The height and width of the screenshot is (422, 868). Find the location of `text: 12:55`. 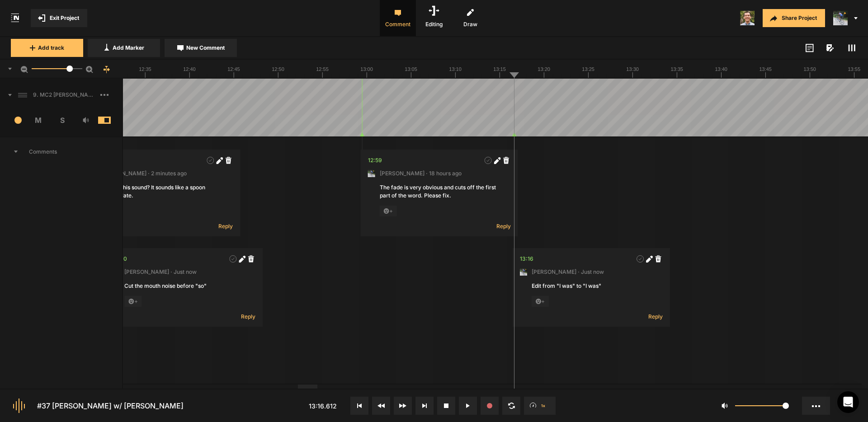

text: 12:55 is located at coordinates (323, 69).